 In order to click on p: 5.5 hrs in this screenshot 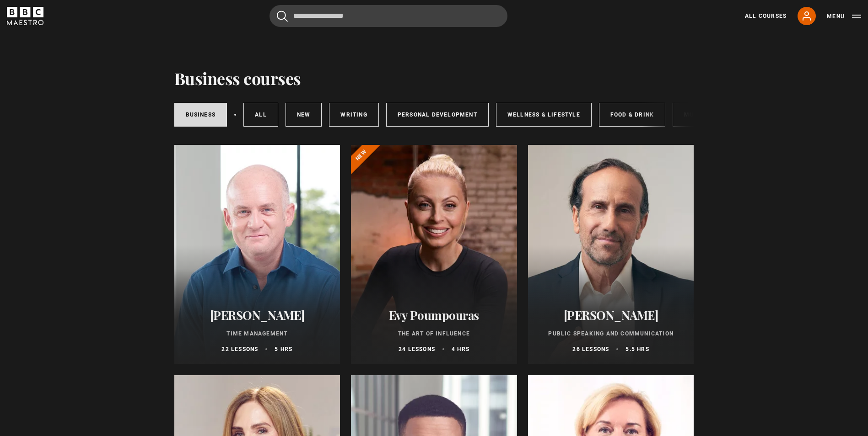, I will do `click(637, 349)`.